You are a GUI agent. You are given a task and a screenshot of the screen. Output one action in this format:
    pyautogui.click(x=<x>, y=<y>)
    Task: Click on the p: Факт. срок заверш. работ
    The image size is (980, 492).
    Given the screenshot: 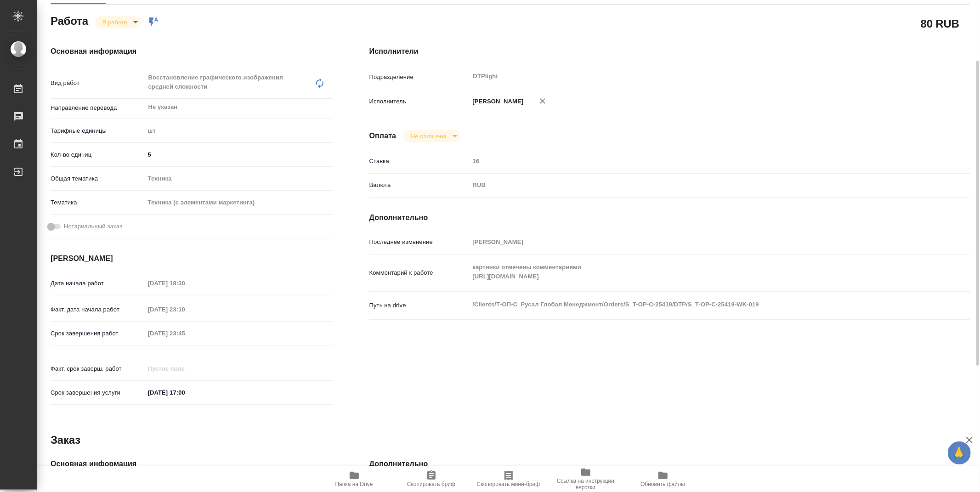 What is the action you would take?
    pyautogui.click(x=98, y=369)
    